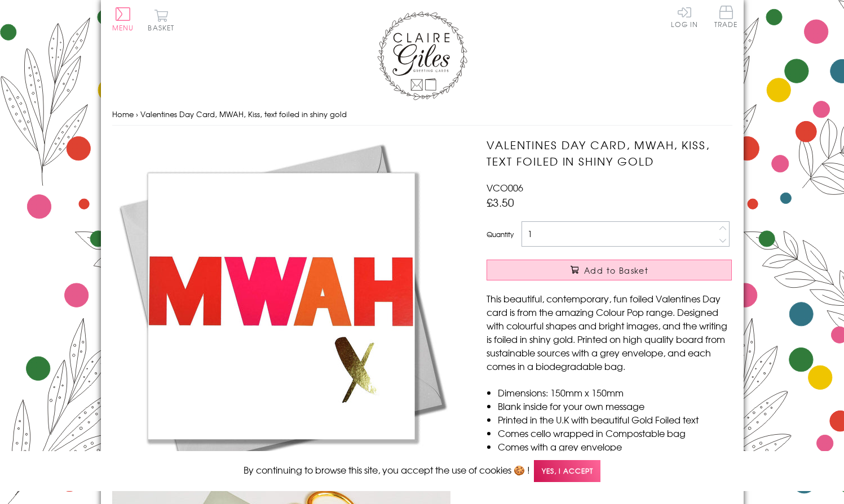 The width and height of the screenshot is (844, 504). What do you see at coordinates (281, 306) in the screenshot?
I see `img: Valentines Day Card, MWAH, Kiss, text foiled in shiny gold` at bounding box center [281, 306].